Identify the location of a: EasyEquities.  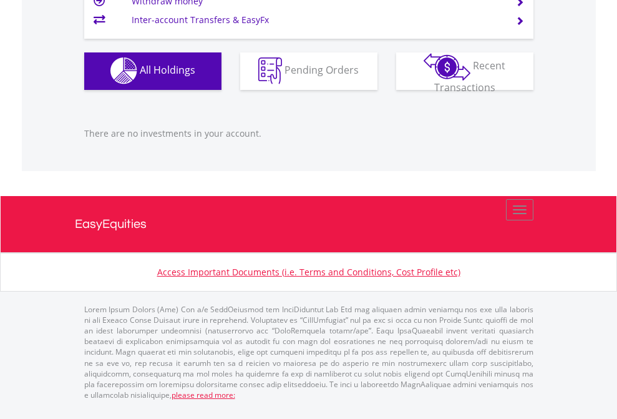
(309, 224).